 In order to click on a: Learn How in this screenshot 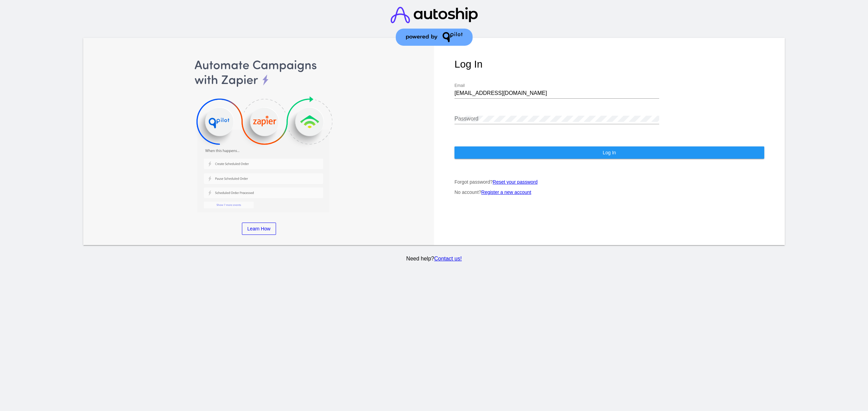, I will do `click(259, 229)`.